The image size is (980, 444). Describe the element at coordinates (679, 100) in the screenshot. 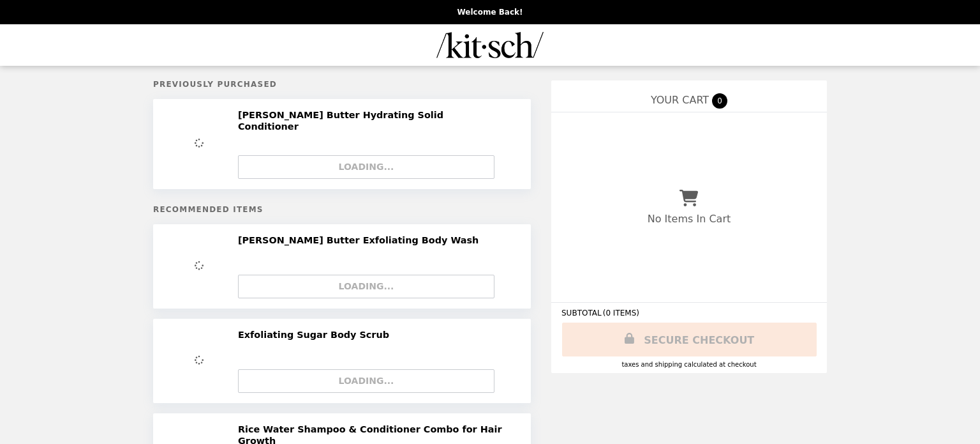

I see `span: YOUR CART` at that location.